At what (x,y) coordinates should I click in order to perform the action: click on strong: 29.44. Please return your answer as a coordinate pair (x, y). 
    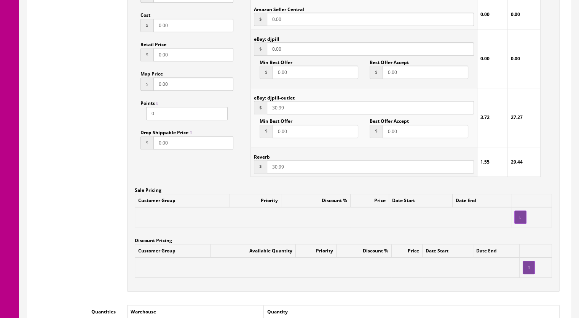
    Looking at the image, I should click on (516, 161).